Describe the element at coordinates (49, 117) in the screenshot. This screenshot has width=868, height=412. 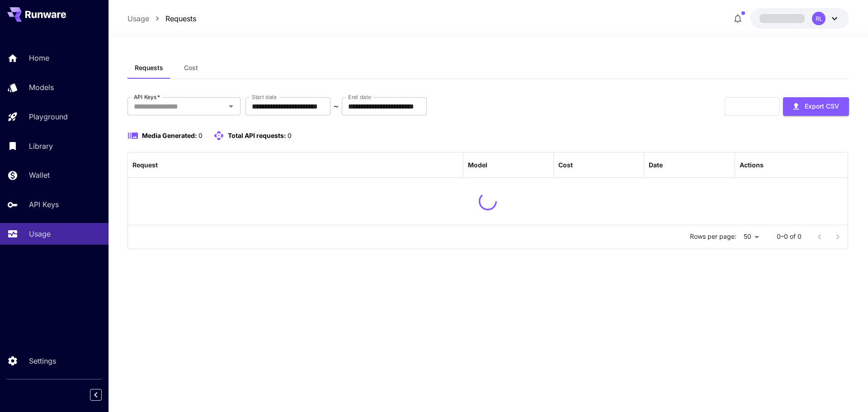
I see `p: Playground` at that location.